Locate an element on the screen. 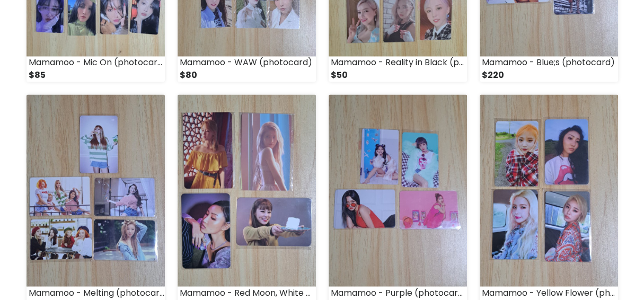 The width and height of the screenshot is (644, 300). div: $220 is located at coordinates (548, 75).